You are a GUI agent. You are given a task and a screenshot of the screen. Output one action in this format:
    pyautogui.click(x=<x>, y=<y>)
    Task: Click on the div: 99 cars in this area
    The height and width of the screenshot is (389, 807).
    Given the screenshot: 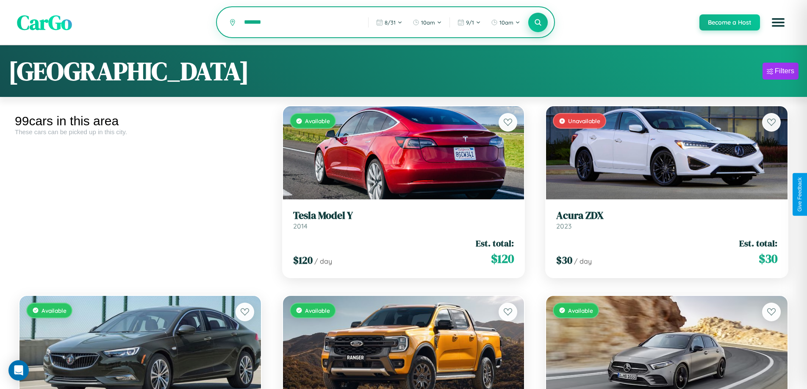 What is the action you would take?
    pyautogui.click(x=140, y=121)
    